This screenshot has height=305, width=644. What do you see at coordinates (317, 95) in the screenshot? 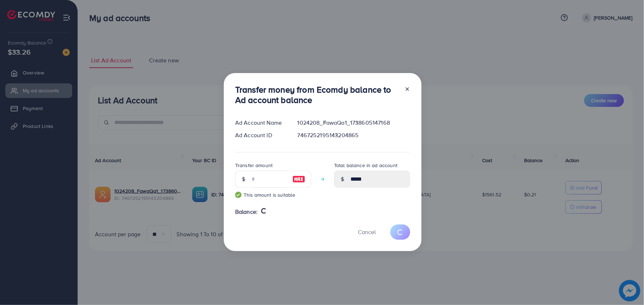
I see `h3: Transfer money from Ecomdy balance to Ad account balance` at bounding box center [317, 95].